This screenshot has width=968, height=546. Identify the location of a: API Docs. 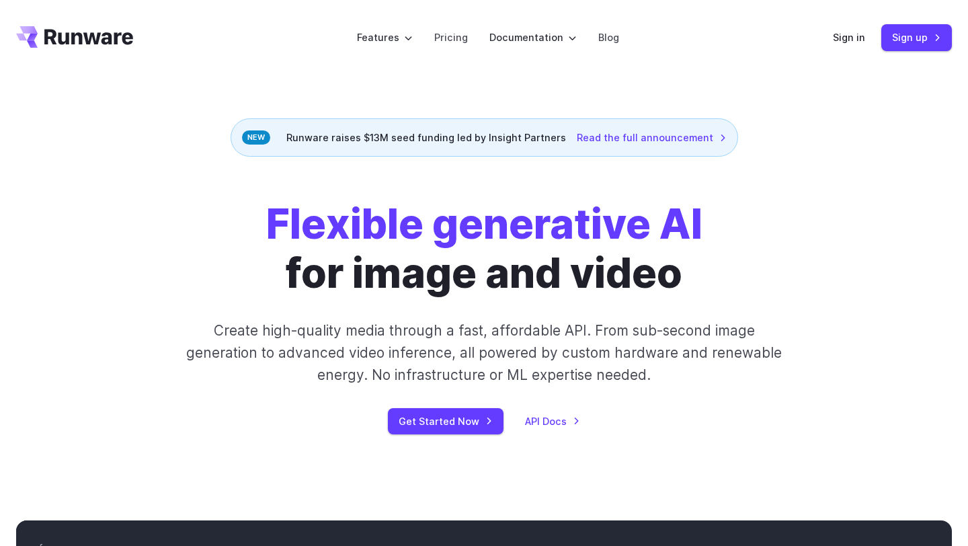
(552, 421).